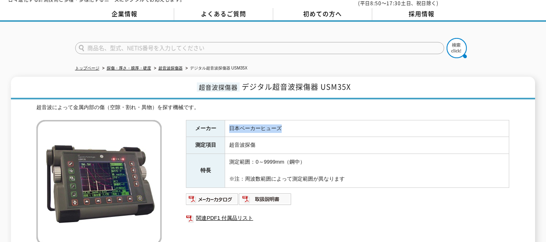 This screenshot has height=242, width=546. I want to click on a: よくあるご質問, so click(224, 14).